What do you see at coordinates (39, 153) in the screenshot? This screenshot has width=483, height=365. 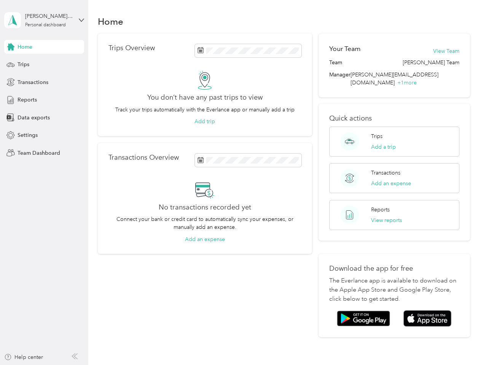 I see `span: Team Dashboard` at bounding box center [39, 153].